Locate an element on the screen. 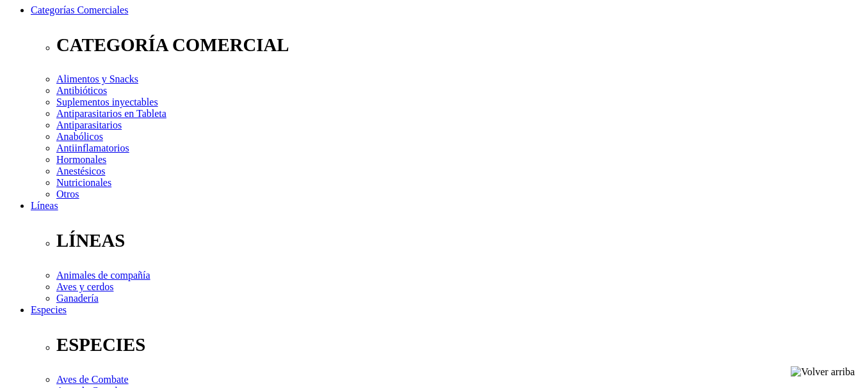  span: Antiparasitarios en Tableta is located at coordinates (111, 113).